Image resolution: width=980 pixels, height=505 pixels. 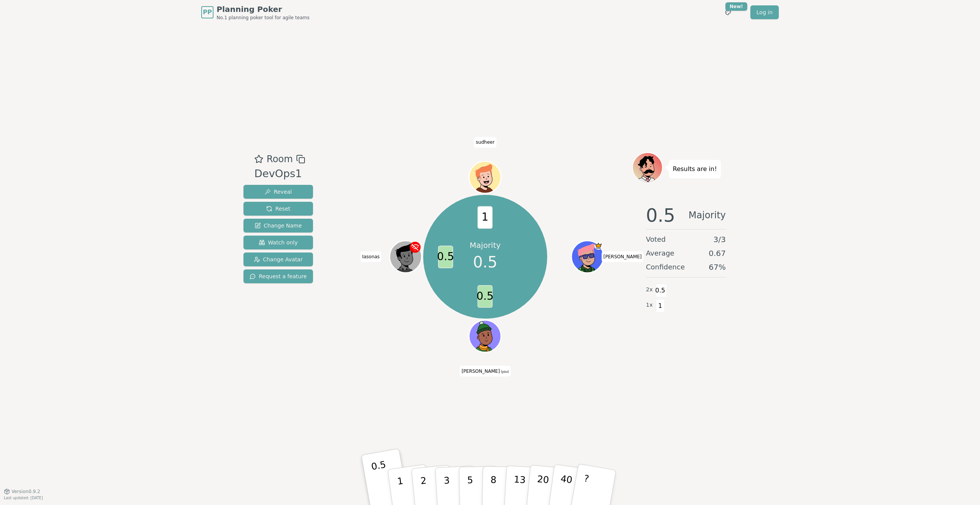 What do you see at coordinates (278, 192) in the screenshot?
I see `button: Reveal` at bounding box center [278, 192].